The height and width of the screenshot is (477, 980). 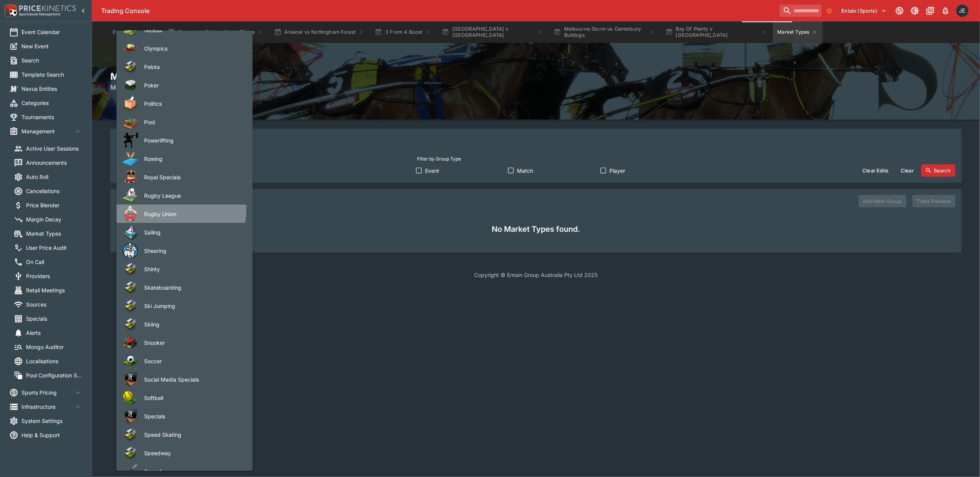 What do you see at coordinates (192, 251) in the screenshot?
I see `span: Shearing` at bounding box center [192, 251].